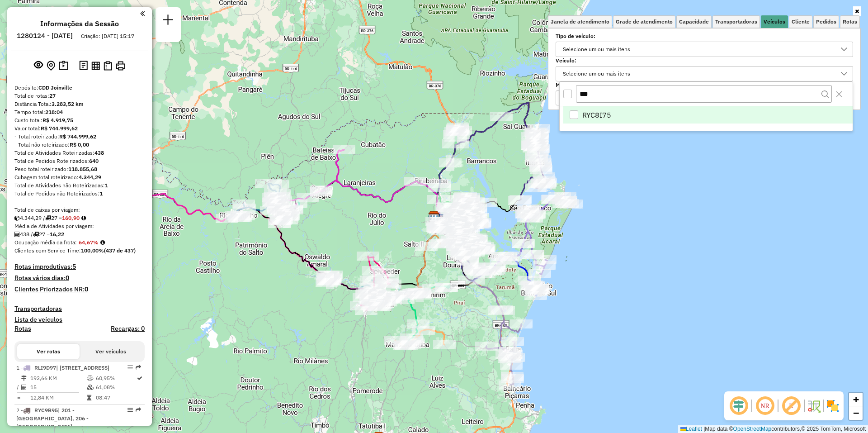 The image size is (868, 433). Describe the element at coordinates (71, 217) in the screenshot. I see `strong: 160,90` at that location.